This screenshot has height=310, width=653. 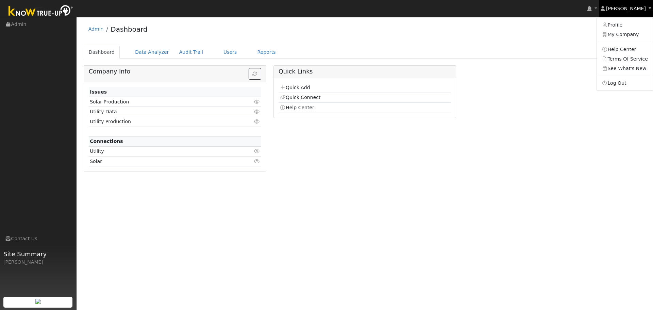 What do you see at coordinates (152, 52) in the screenshot?
I see `a: Data Analyzer` at bounding box center [152, 52].